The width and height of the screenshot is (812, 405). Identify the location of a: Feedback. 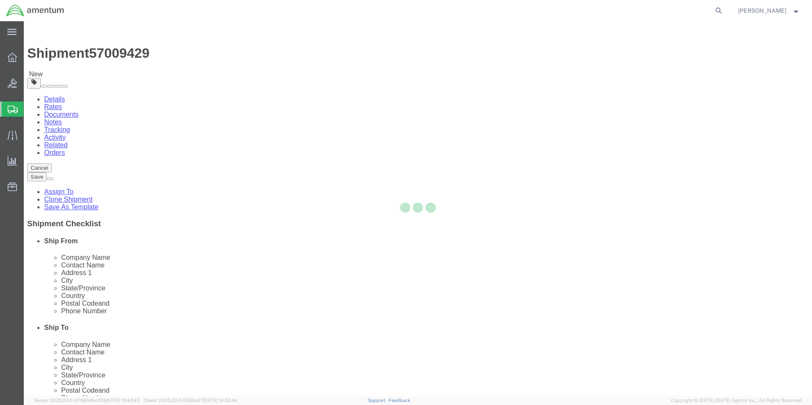
(399, 400).